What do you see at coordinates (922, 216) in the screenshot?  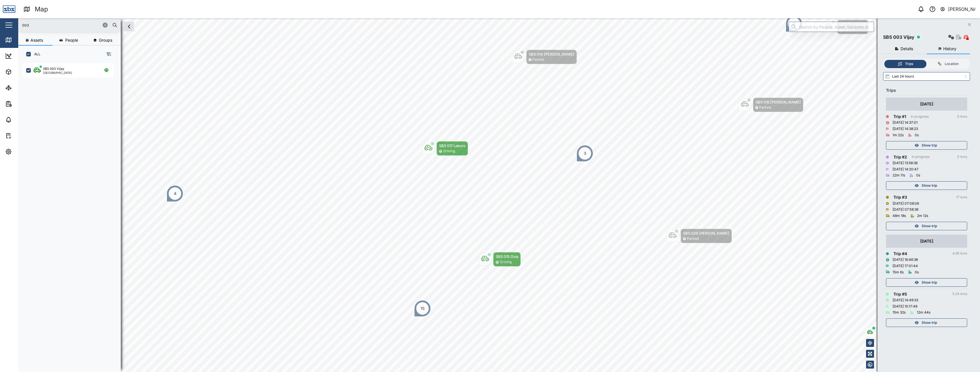 I see `div: 2m 12s` at bounding box center [922, 216].